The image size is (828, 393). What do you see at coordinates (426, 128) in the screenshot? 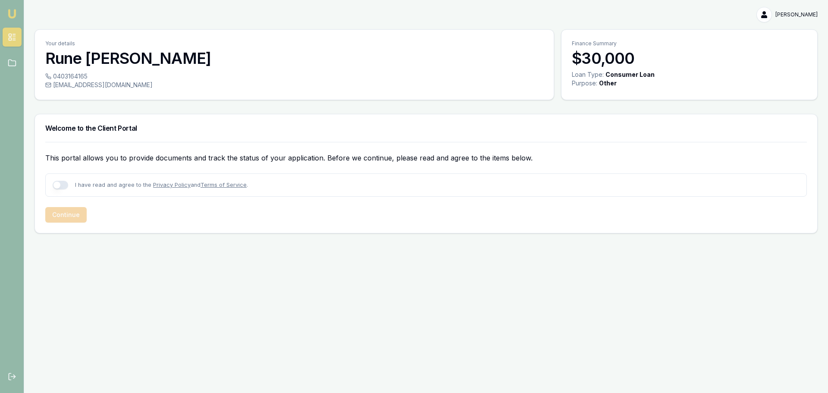
I see `h3: Welcome to the Client Portal` at bounding box center [426, 128].